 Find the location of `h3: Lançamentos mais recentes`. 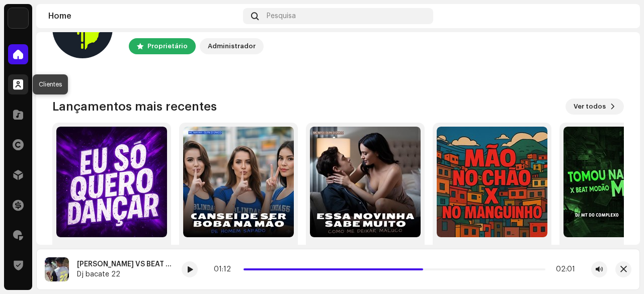

h3: Lançamentos mais recentes is located at coordinates (134, 107).